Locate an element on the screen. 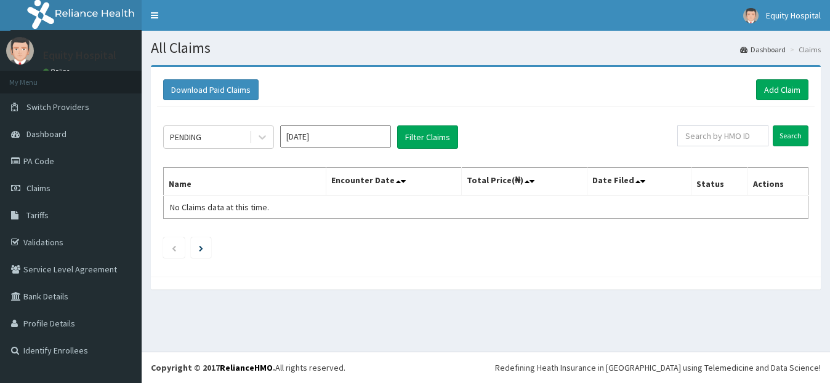 The image size is (830, 383). th: Name is located at coordinates (245, 182).